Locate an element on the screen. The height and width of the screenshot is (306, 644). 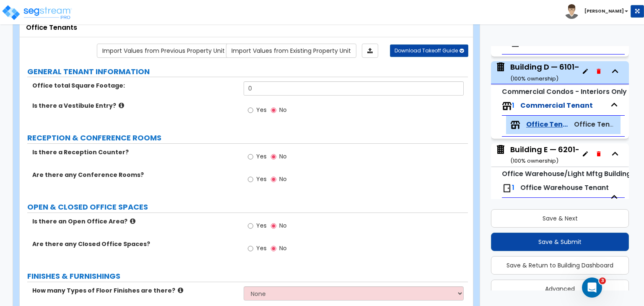
button: Download Takeoff Guide is located at coordinates (429, 51).